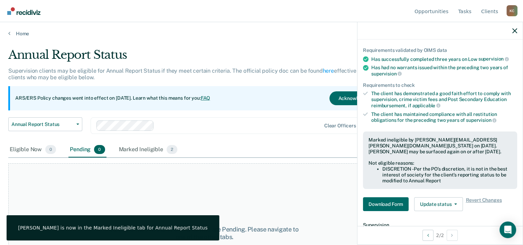 The image size is (523, 245). I want to click on img: Recidiviz, so click(24, 11).